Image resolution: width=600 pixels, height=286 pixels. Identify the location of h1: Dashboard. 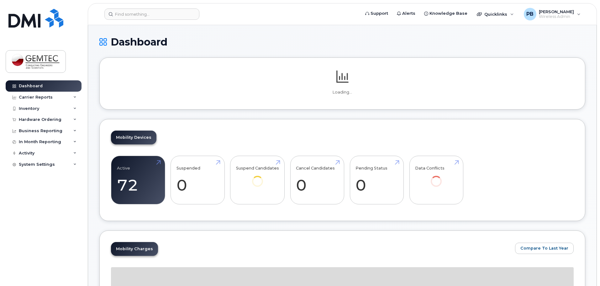
(343, 42).